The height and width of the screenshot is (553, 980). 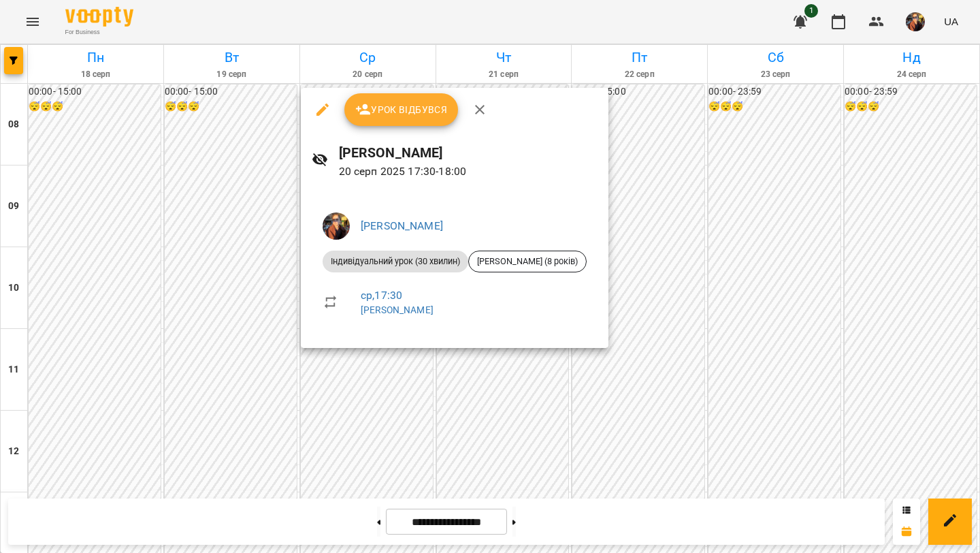 What do you see at coordinates (395, 262) in the screenshot?
I see `span: Індивідуальний урок (30 хвилин)` at bounding box center [395, 262].